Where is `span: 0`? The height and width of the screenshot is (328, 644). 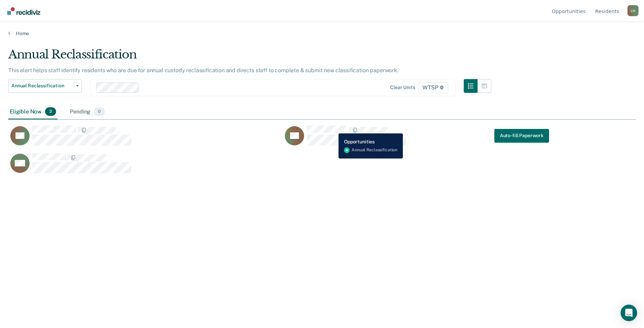
span: 0 is located at coordinates (99, 112).